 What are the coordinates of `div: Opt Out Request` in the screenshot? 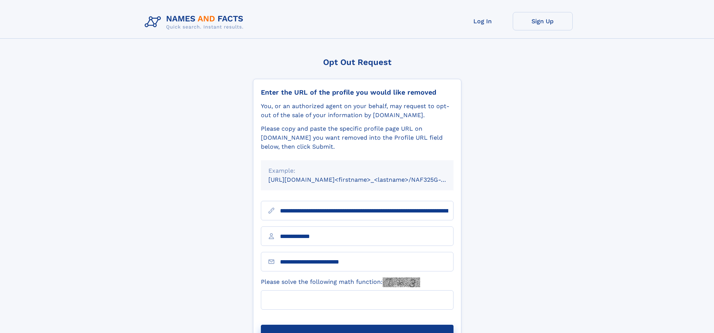 It's located at (357, 62).